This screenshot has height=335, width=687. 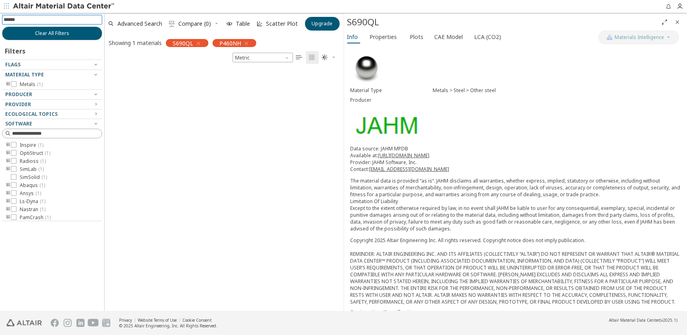 I want to click on button: Close, so click(x=677, y=22).